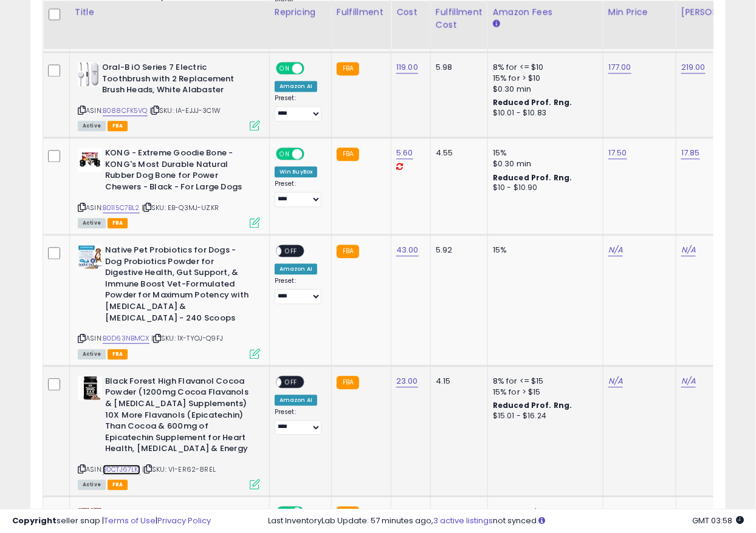 Image resolution: width=756 pixels, height=533 pixels. I want to click on a: 17.50, so click(617, 153).